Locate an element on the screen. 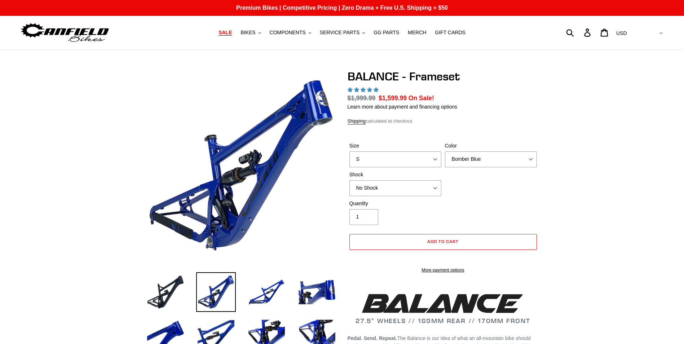  span: Add to cart is located at coordinates (443, 241).